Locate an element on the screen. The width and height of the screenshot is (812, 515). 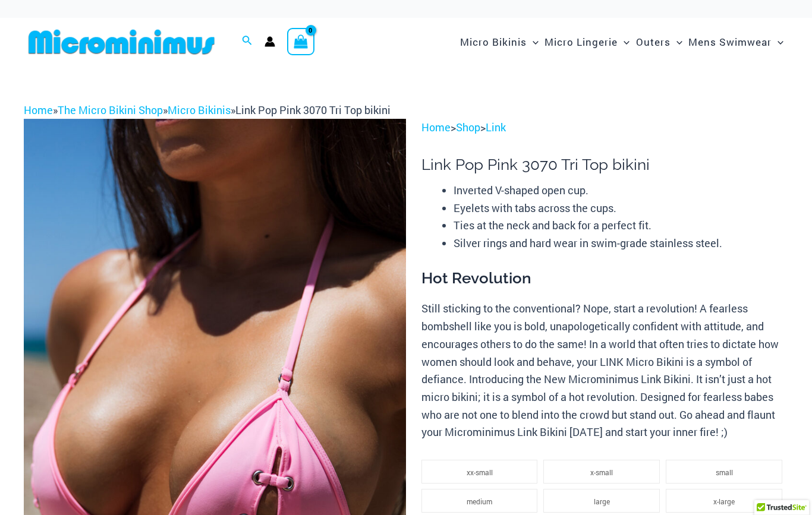
a: Shop is located at coordinates (468, 127).